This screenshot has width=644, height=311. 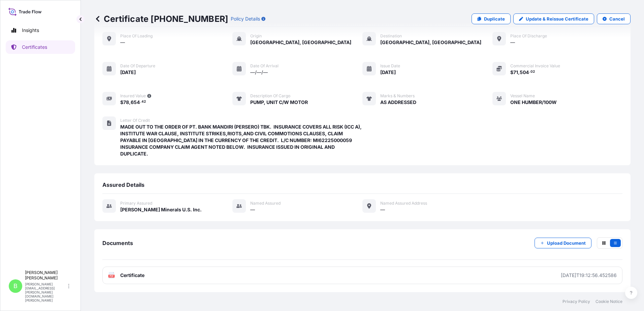 What do you see at coordinates (132, 276) in the screenshot?
I see `span: Certificate` at bounding box center [132, 276].